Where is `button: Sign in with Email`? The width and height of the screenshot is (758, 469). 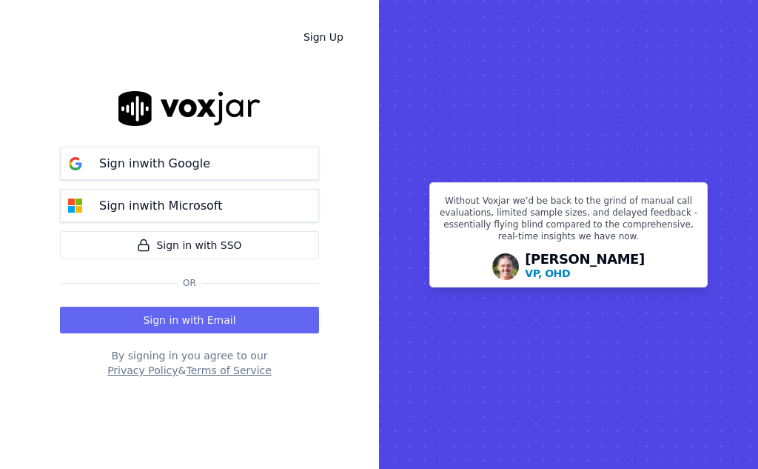
button: Sign in with Email is located at coordinates (189, 320).